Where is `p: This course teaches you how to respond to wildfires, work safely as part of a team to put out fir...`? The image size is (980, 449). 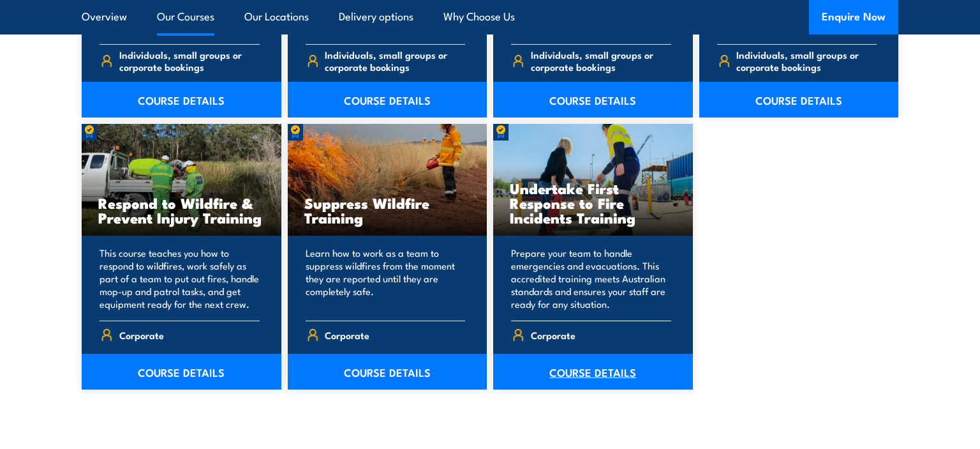
p: This course teaches you how to respond to wildfires, work safely as part of a team to put out fir... is located at coordinates (180, 278).